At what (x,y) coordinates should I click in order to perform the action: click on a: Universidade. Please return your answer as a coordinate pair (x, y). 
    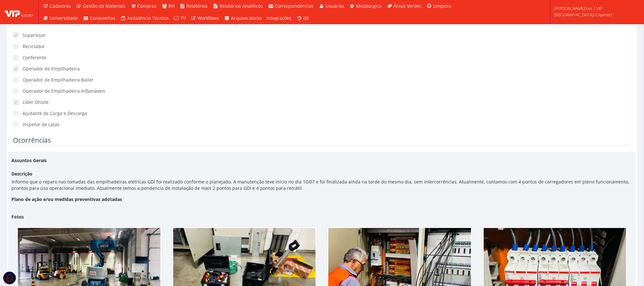
    Looking at the image, I should click on (61, 18).